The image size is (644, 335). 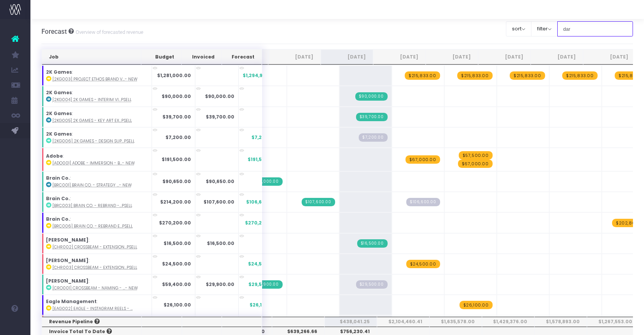 What do you see at coordinates (295, 57) in the screenshot?
I see `th: Jul 25: activate to sort column ascending` at bounding box center [295, 57].